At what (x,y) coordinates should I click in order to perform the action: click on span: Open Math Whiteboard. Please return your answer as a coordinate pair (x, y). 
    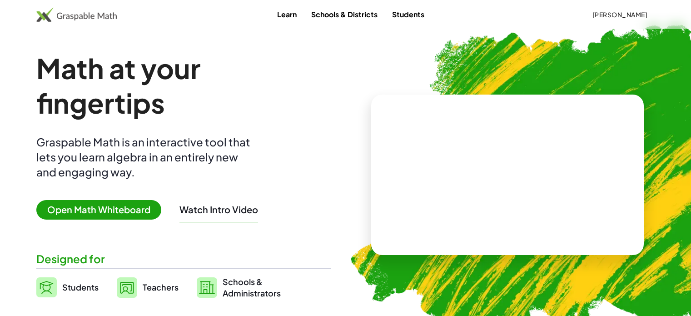
    Looking at the image, I should click on (99, 210).